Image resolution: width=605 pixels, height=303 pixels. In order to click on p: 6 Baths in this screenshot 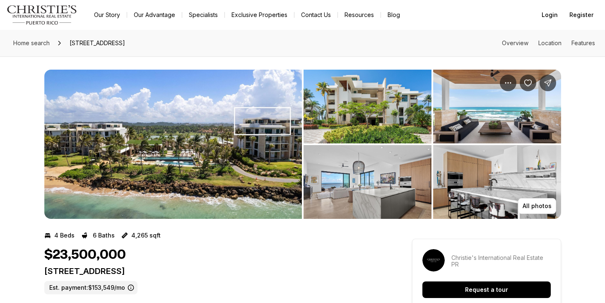, I will do `click(103, 235)`.